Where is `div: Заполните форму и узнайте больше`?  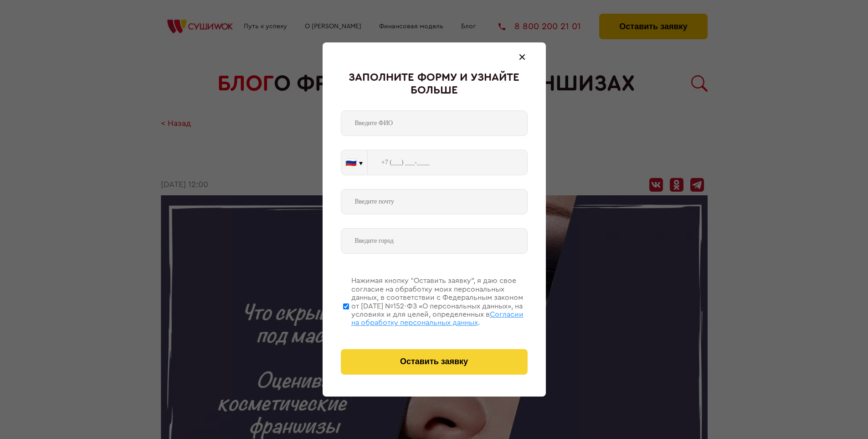
div: Заполните форму и узнайте больше is located at coordinates (434, 84).